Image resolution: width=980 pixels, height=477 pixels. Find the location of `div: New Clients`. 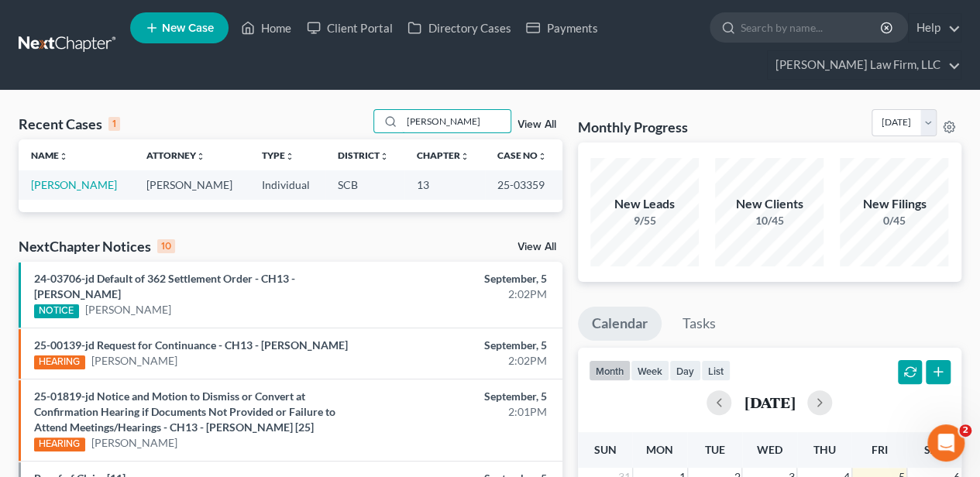

div: New Clients is located at coordinates (769, 203).